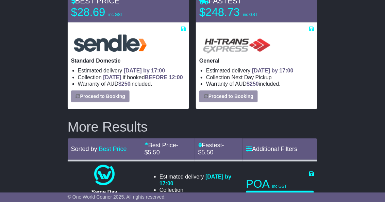 The width and height of the screenshot is (385, 202). What do you see at coordinates (84, 149) in the screenshot?
I see `span: Sorted by` at bounding box center [84, 149].